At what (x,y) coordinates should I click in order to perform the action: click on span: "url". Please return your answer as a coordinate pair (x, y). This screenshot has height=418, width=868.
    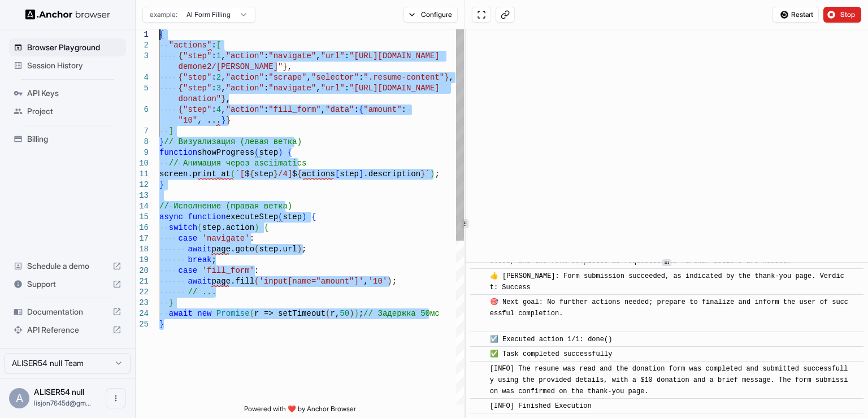
    Looking at the image, I should click on (333, 56).